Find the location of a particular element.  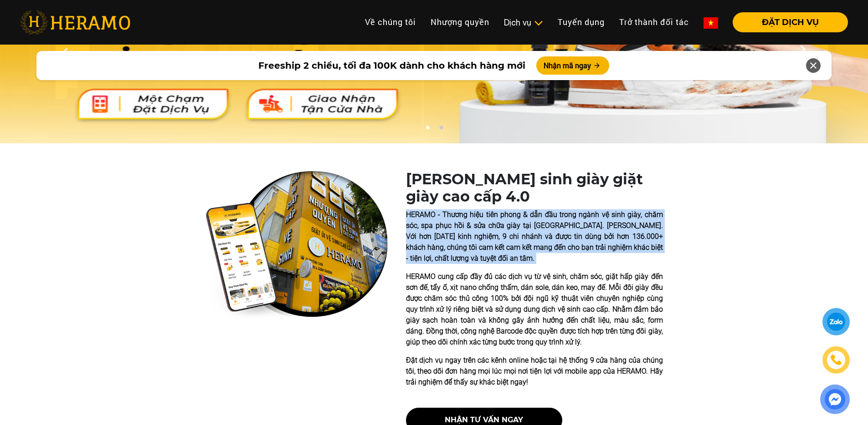

p: Đặt dịch vụ ngay trên các kênh online hoặc tại hệ thống 9 cửa hàng của chúng tôi, theo dõi đơn hà... is located at coordinates (535, 372).